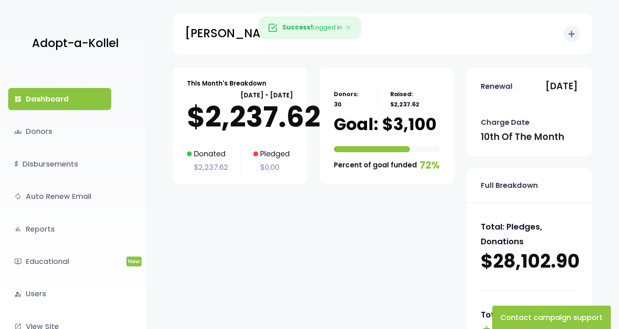 The width and height of the screenshot is (619, 329). Describe the element at coordinates (522, 137) in the screenshot. I see `p: 10th of the month` at that location.